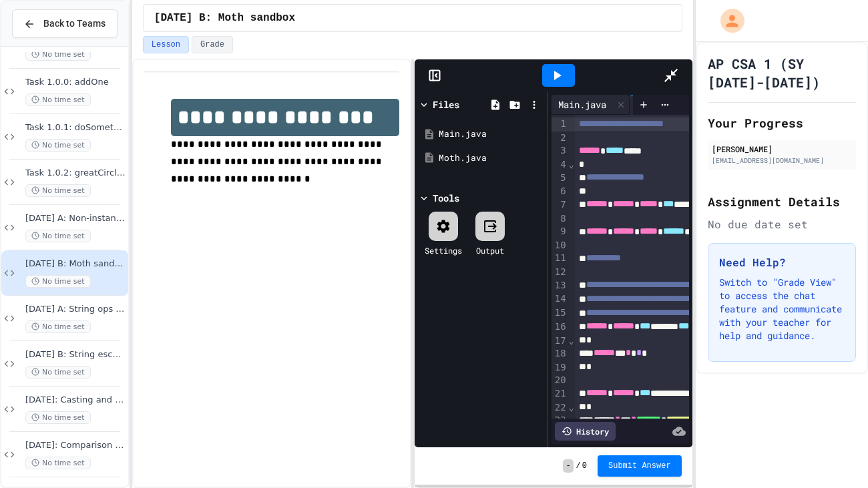 The height and width of the screenshot is (488, 868). Describe the element at coordinates (727, 20) in the screenshot. I see `div: My Account` at that location.